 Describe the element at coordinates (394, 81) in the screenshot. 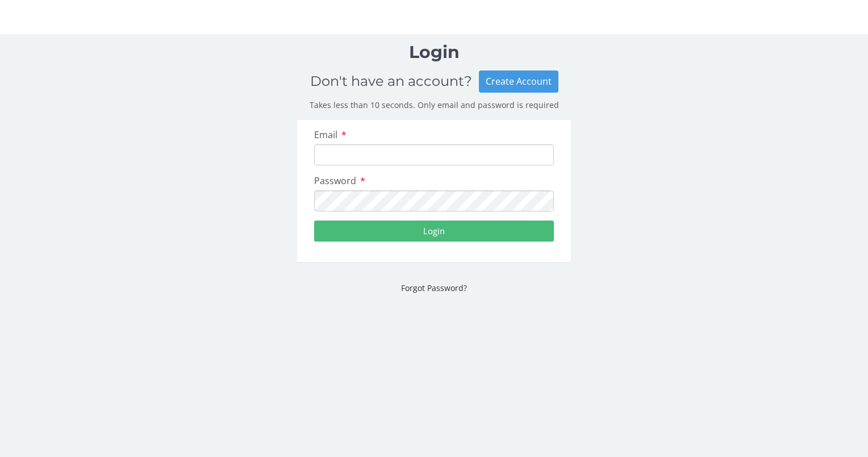

I see `h2: Don't have an account?` at that location.